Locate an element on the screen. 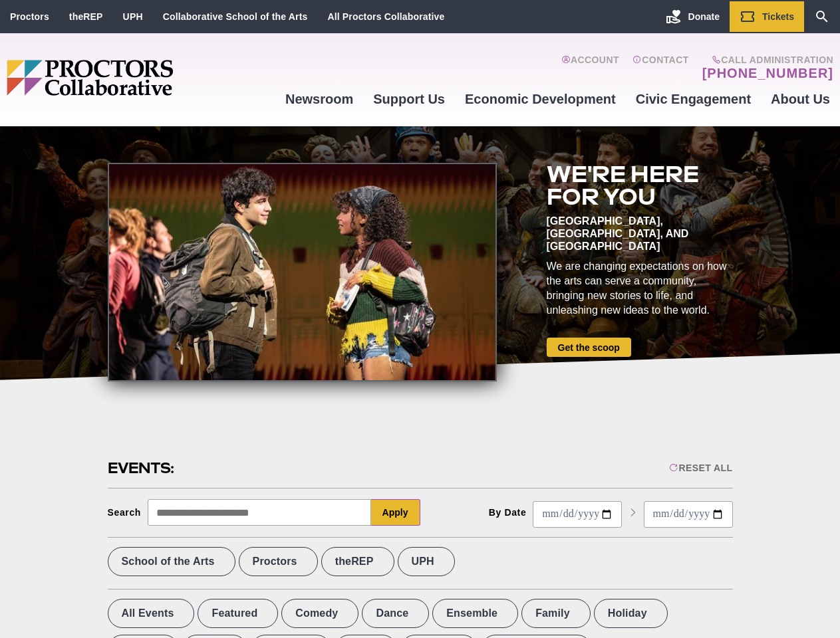 The height and width of the screenshot is (638, 840). a: Proctors is located at coordinates (30, 17).